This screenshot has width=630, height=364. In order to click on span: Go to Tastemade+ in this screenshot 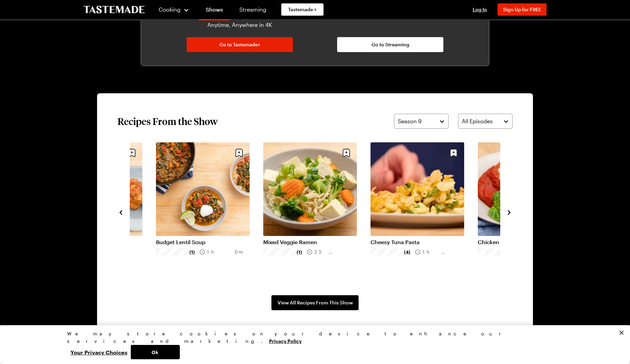, I will do `click(239, 44)`.